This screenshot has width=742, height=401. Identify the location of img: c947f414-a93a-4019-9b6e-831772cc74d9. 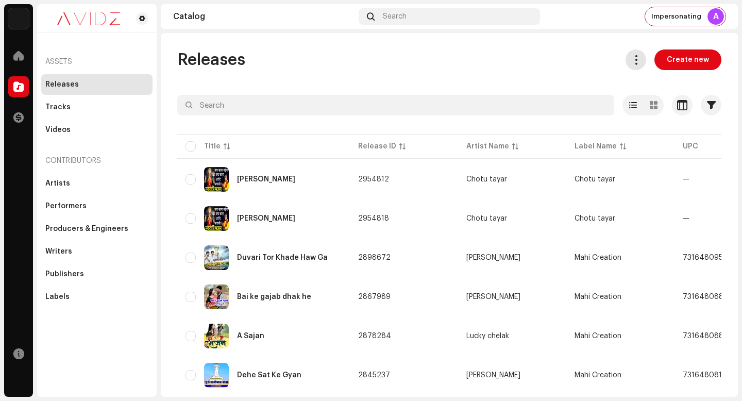
(217, 179).